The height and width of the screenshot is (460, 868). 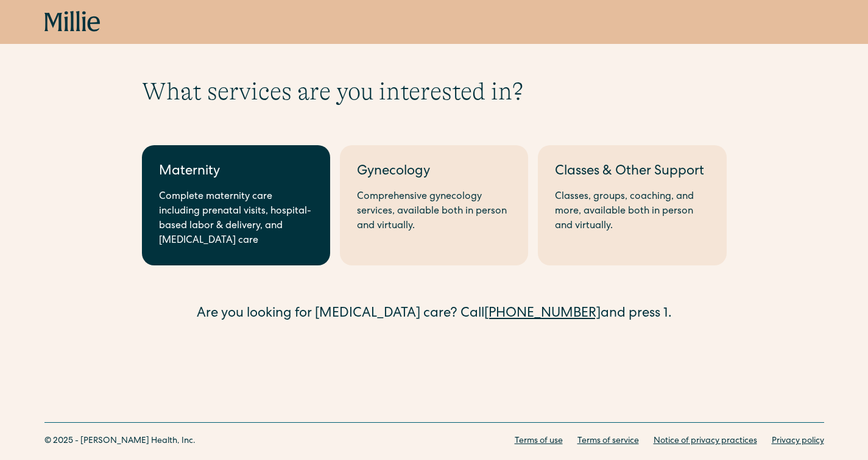 What do you see at coordinates (798, 441) in the screenshot?
I see `a: Privacy policy` at bounding box center [798, 441].